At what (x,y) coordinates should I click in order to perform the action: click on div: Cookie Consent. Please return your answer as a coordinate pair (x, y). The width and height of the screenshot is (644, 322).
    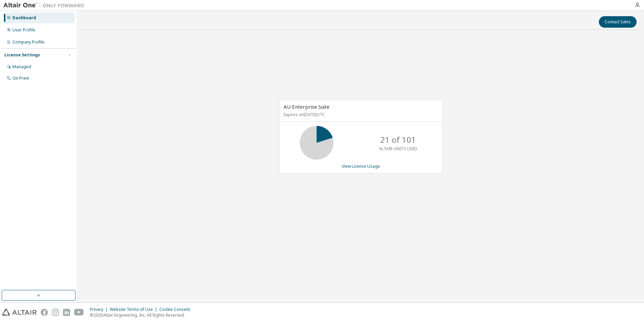
    Looking at the image, I should click on (177, 309).